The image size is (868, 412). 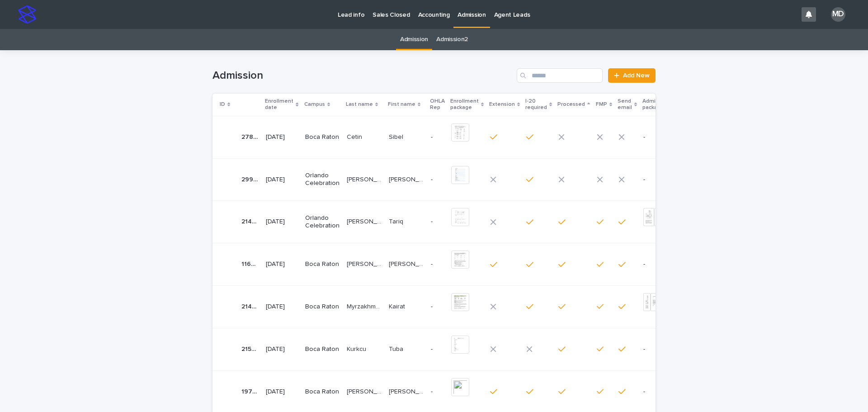 I want to click on p: 21403, so click(x=251, y=220).